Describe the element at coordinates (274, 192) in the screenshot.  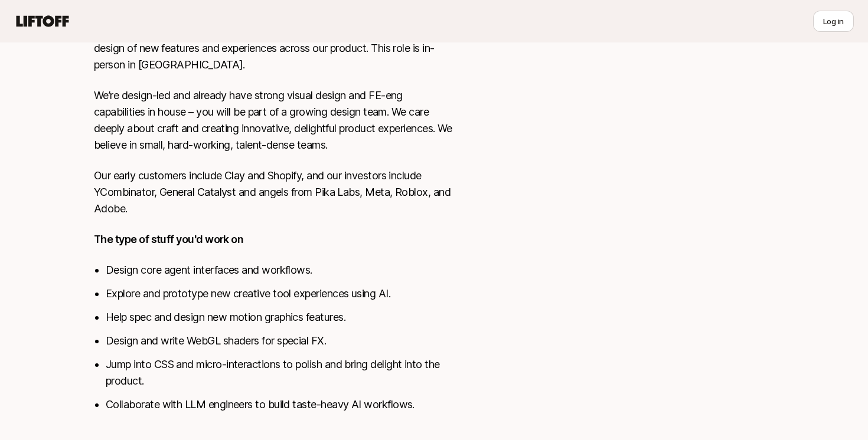
I see `p: Our early customers include Clay and Shopify, and our investors include YCombinator, General Cata...` at that location.